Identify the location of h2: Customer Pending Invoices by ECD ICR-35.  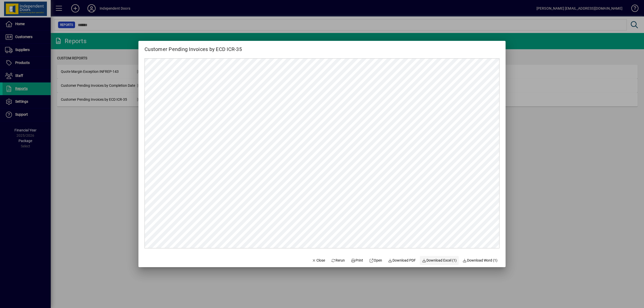
(193, 47).